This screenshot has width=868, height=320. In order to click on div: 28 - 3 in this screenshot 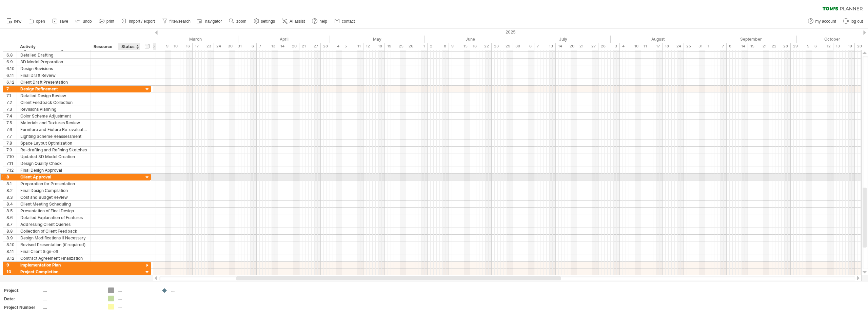, I will do `click(609, 46)`.